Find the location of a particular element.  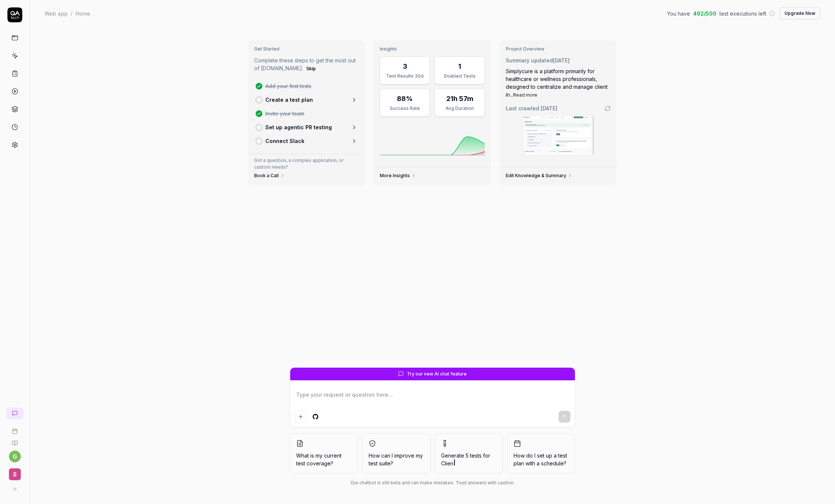

img: Screenshot is located at coordinates (558, 135).